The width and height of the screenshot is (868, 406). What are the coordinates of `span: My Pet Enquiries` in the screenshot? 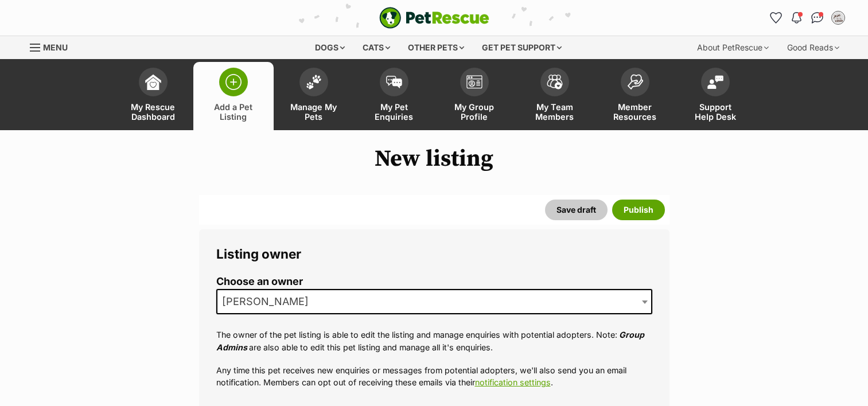 It's located at (394, 112).